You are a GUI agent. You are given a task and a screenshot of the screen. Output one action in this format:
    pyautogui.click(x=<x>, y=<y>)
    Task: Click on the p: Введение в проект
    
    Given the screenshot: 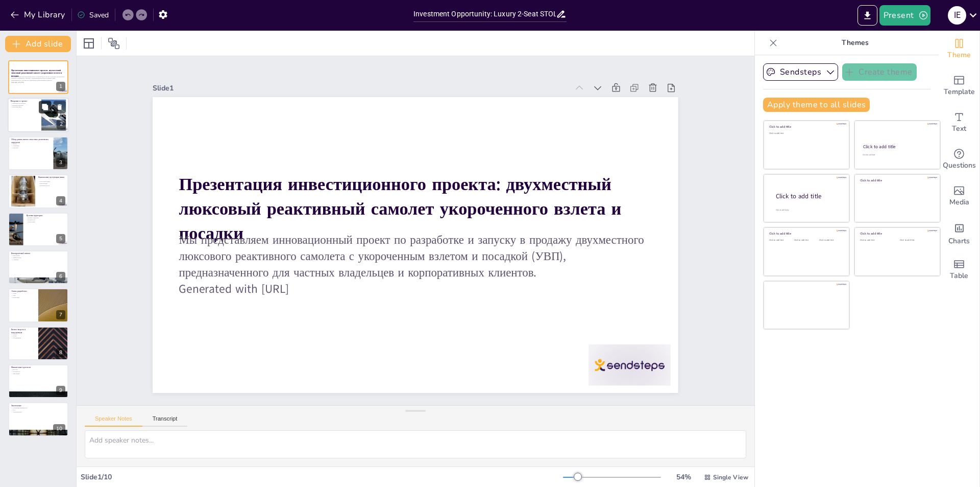 What is the action you would take?
    pyautogui.click(x=24, y=101)
    